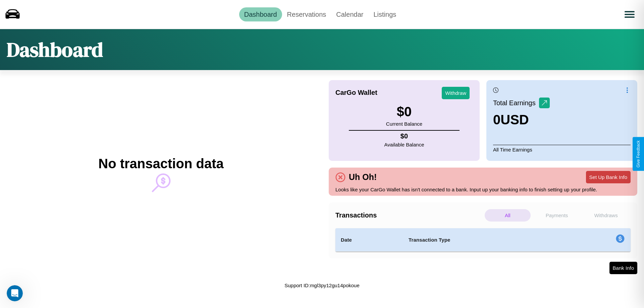  What do you see at coordinates (55, 49) in the screenshot?
I see `h1: Dashboard` at bounding box center [55, 49].